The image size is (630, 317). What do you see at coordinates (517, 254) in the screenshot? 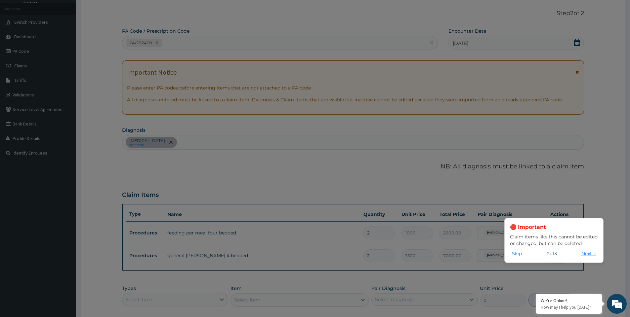
I see `button: Skip` at bounding box center [517, 254].